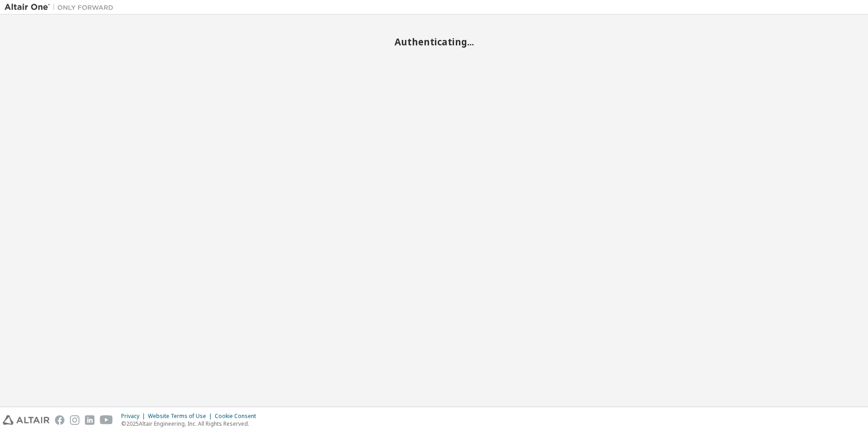 The height and width of the screenshot is (433, 868). I want to click on img: facebook.svg, so click(59, 420).